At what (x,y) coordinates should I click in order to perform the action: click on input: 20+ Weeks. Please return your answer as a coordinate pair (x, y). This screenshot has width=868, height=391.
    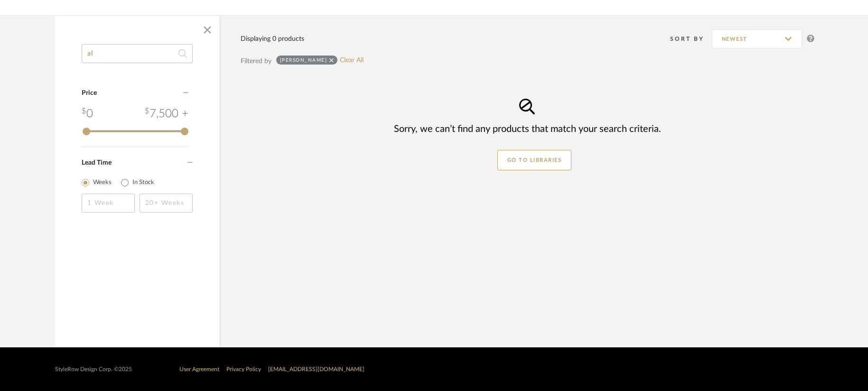
    Looking at the image, I should click on (166, 203).